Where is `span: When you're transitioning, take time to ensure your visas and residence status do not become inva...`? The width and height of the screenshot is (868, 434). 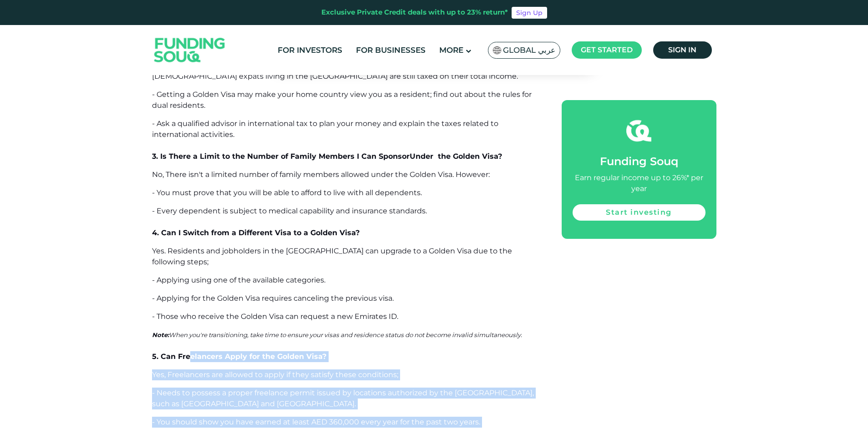 span: When you're transitioning, take time to ensure your visas and residence status do not become inva... is located at coordinates (345, 335).